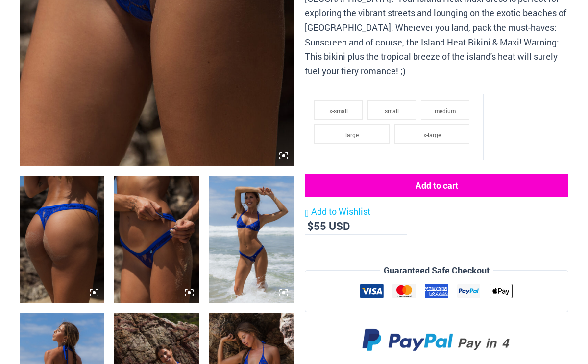  I want to click on span: large, so click(351, 135).